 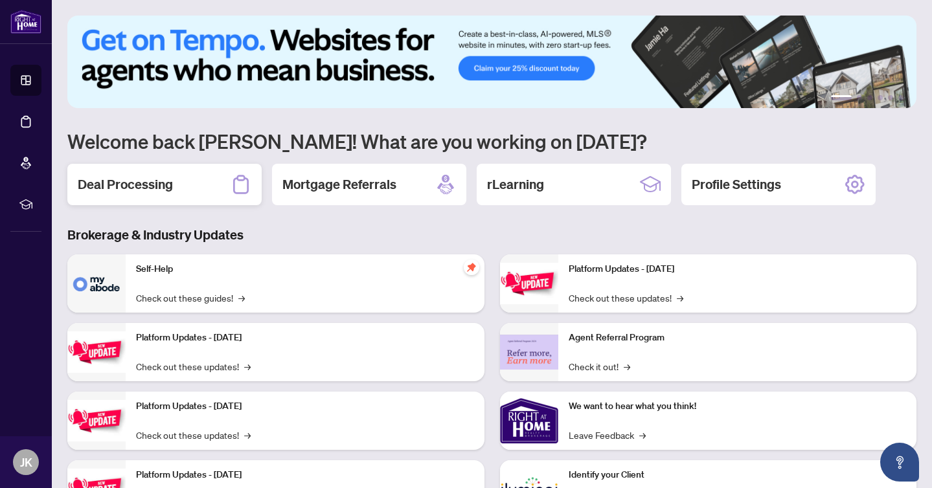 I want to click on span: JK, so click(x=26, y=462).